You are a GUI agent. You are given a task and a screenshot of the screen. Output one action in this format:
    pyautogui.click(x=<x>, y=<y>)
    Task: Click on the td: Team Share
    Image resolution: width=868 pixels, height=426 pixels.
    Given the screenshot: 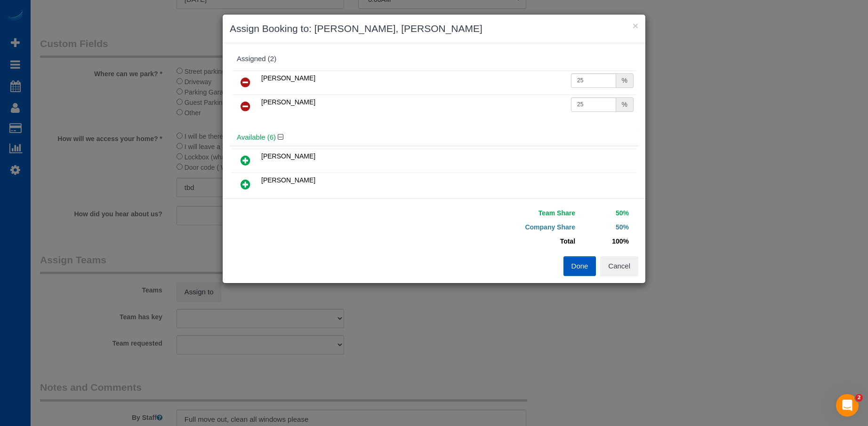 What is the action you would take?
    pyautogui.click(x=509, y=213)
    